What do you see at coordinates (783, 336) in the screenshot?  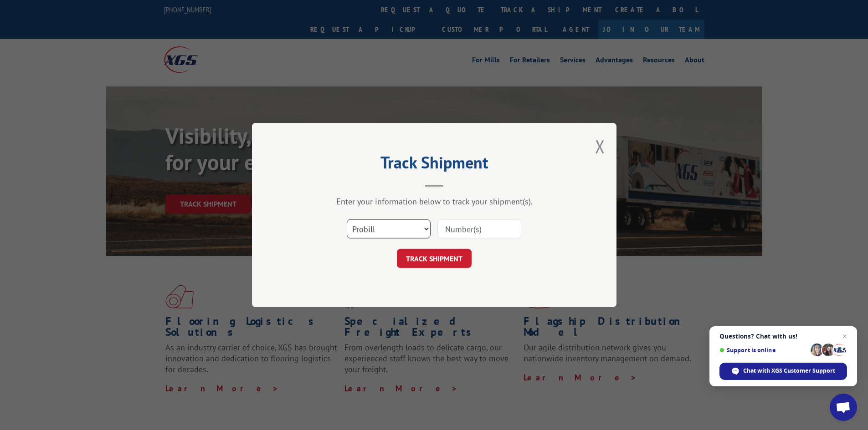 I see `span: Questions? Chat with us!` at bounding box center [783, 336].